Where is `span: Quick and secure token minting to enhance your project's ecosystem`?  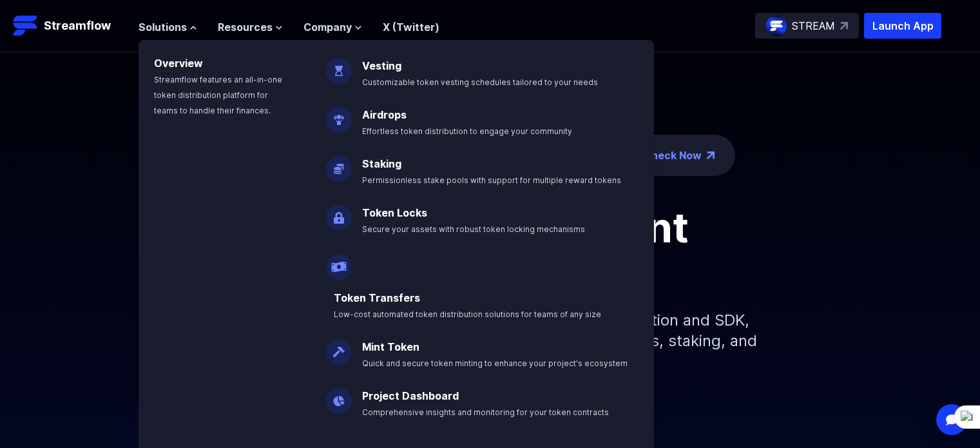 span: Quick and secure token minting to enhance your project's ecosystem is located at coordinates (495, 362).